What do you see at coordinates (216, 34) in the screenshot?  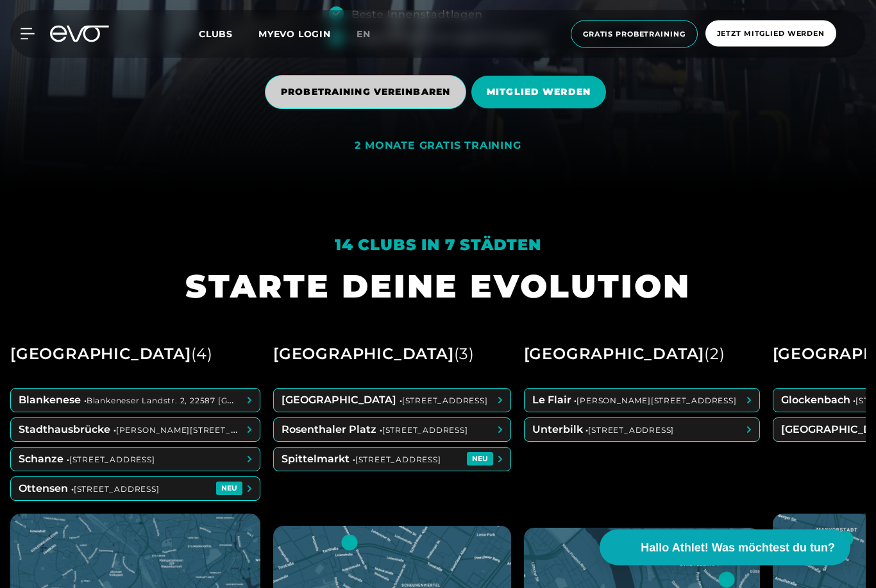 I see `span: Clubs` at bounding box center [216, 34].